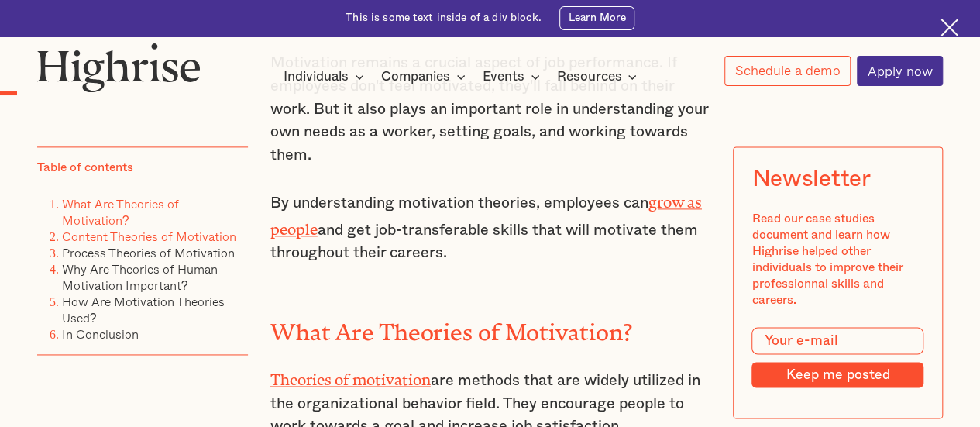 This screenshot has width=980, height=427. What do you see at coordinates (100, 334) in the screenshot?
I see `a: In Conclusion` at bounding box center [100, 334].